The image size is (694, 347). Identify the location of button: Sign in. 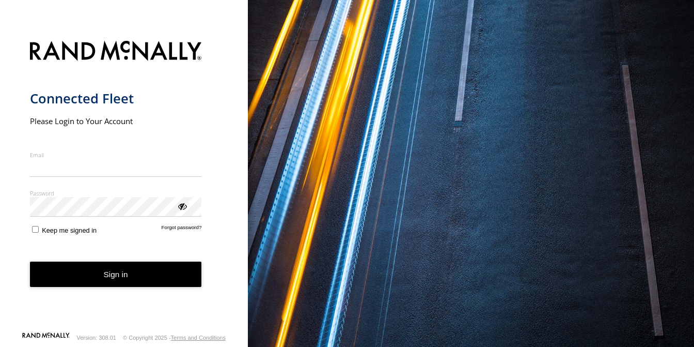
(116, 274).